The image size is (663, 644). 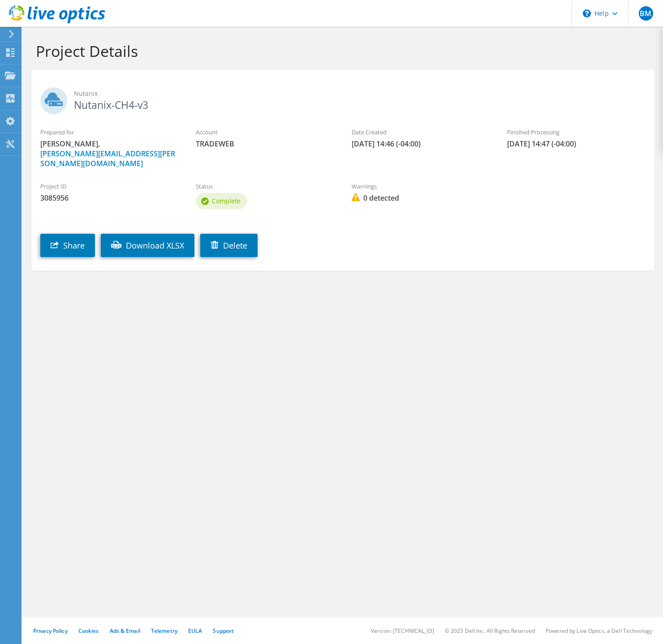 I want to click on label: Prepared for, so click(x=109, y=132).